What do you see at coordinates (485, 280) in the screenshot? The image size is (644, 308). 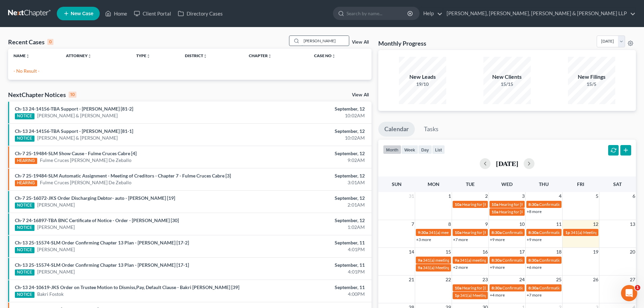 I see `span: 23` at bounding box center [485, 280].